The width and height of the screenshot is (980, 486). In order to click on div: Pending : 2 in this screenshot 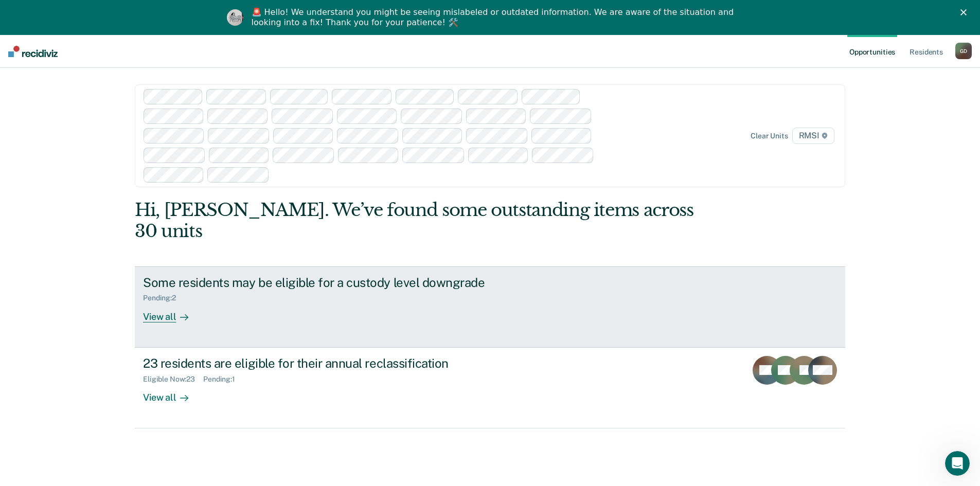, I will do `click(163, 298)`.